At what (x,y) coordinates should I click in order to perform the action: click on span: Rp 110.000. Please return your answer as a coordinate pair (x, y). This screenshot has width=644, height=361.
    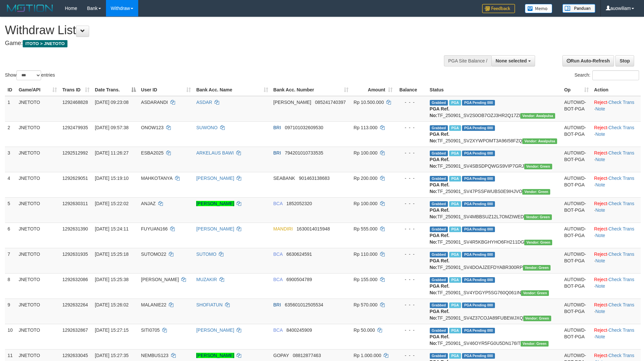
    Looking at the image, I should click on (366, 254).